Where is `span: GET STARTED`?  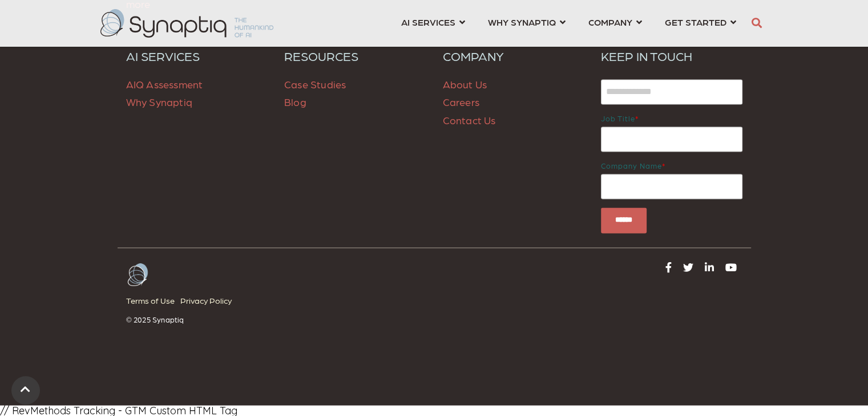
span: GET STARTED is located at coordinates (696, 22).